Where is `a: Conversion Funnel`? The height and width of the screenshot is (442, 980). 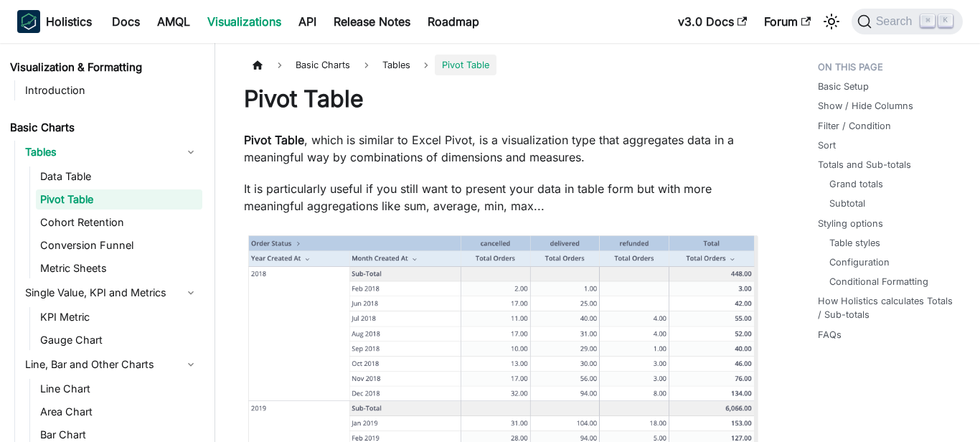 a: Conversion Funnel is located at coordinates (119, 245).